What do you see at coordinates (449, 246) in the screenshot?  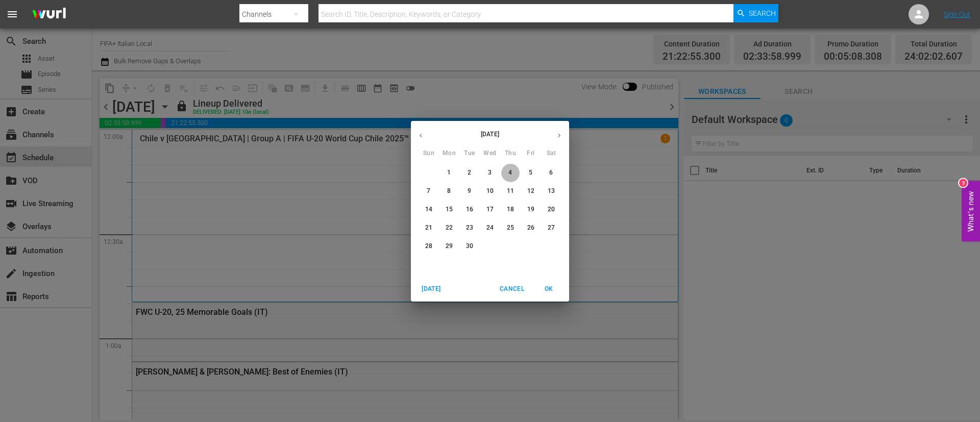 I see `button: 29` at bounding box center [449, 246].